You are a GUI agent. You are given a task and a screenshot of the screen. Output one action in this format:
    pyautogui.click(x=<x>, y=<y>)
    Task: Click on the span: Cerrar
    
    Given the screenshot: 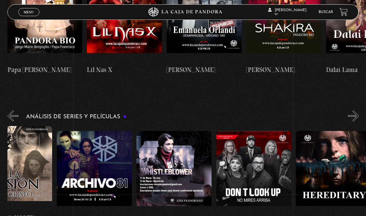 What is the action you would take?
    pyautogui.click(x=29, y=18)
    